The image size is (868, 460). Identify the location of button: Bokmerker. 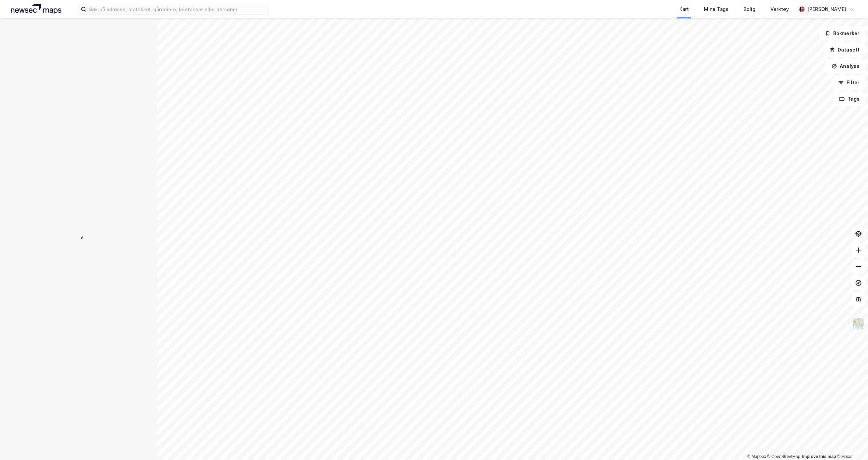
(841, 33).